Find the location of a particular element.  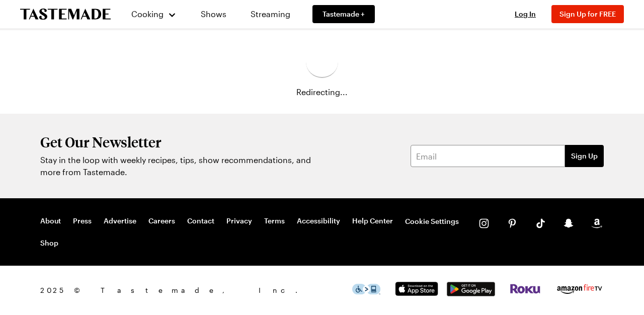

a: Amazon Fire TV is located at coordinates (580, 292).